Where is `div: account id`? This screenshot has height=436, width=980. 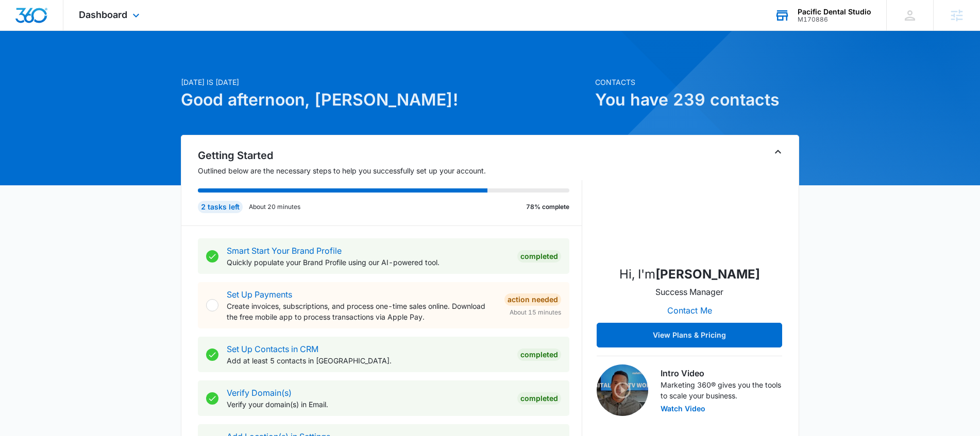
div: account id is located at coordinates (834, 20).